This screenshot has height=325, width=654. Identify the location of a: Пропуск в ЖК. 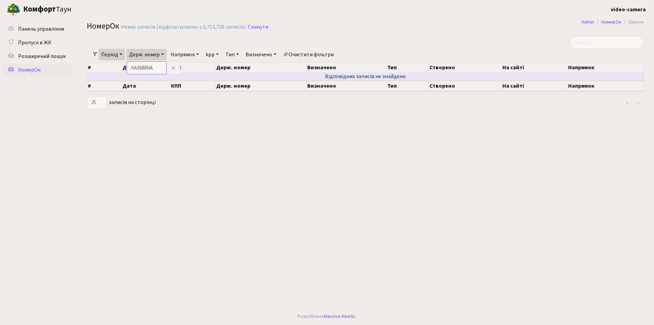
(37, 43).